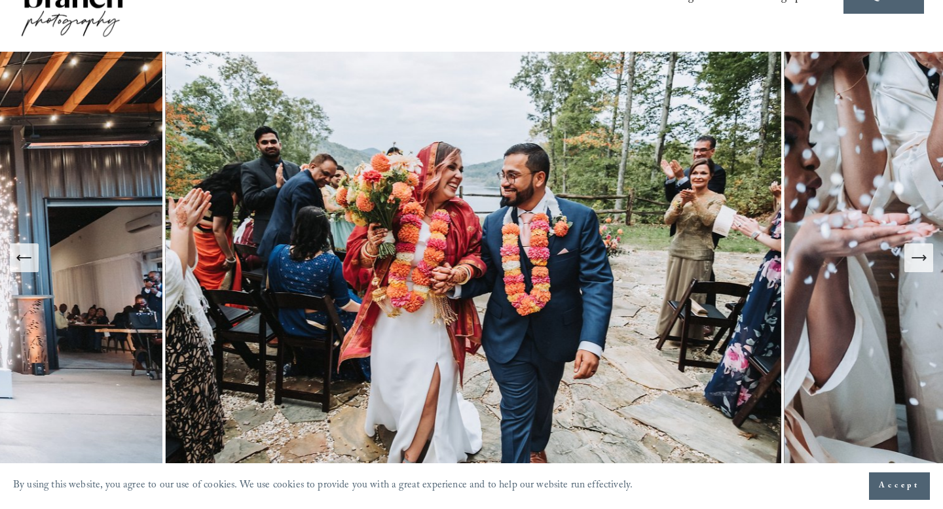 Image resolution: width=943 pixels, height=509 pixels. What do you see at coordinates (24, 258) in the screenshot?
I see `button: Previous Slide` at bounding box center [24, 258].